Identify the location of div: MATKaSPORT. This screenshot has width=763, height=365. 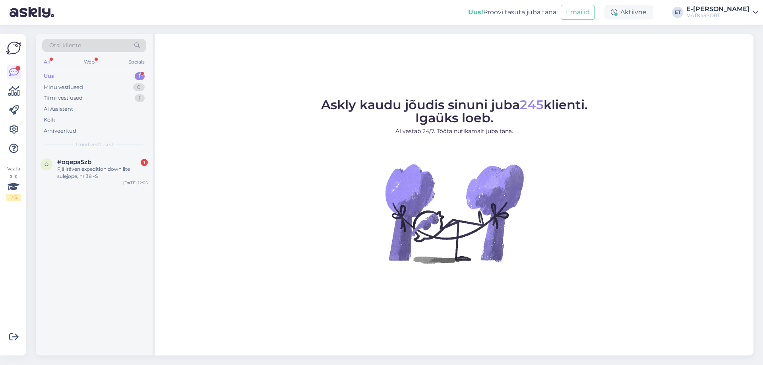
(718, 16).